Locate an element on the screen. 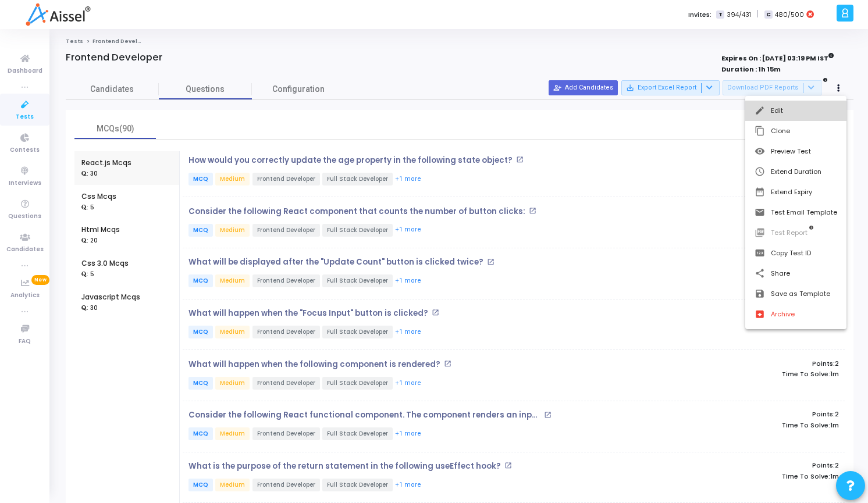 Image resolution: width=868 pixels, height=503 pixels. mat-icon: schedule is located at coordinates (760, 172).